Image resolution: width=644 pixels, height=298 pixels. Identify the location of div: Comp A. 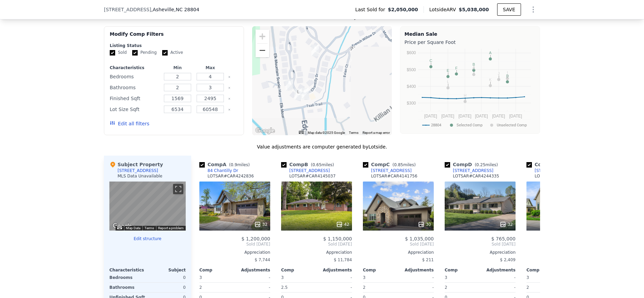
(226, 165).